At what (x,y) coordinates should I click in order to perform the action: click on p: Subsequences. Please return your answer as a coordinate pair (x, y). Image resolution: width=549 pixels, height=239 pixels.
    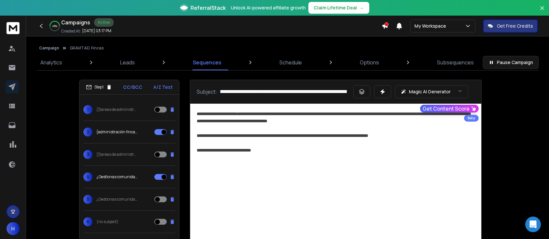
    Looking at the image, I should click on (455, 63).